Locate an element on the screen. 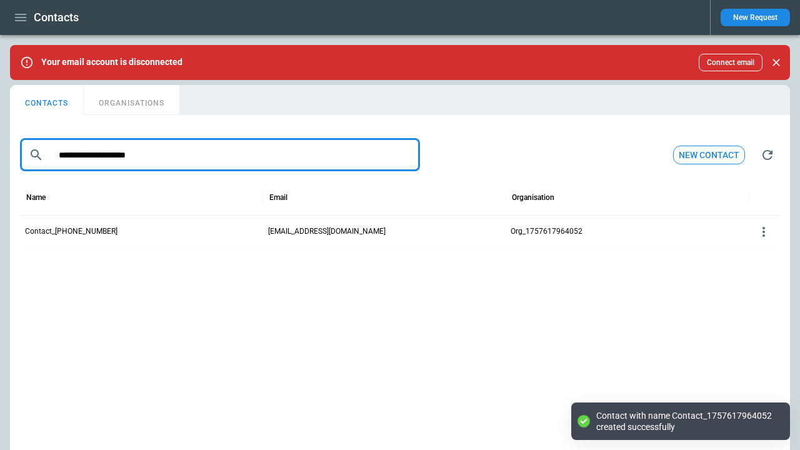 The height and width of the screenshot is (450, 800). div: Email is located at coordinates (278, 198).